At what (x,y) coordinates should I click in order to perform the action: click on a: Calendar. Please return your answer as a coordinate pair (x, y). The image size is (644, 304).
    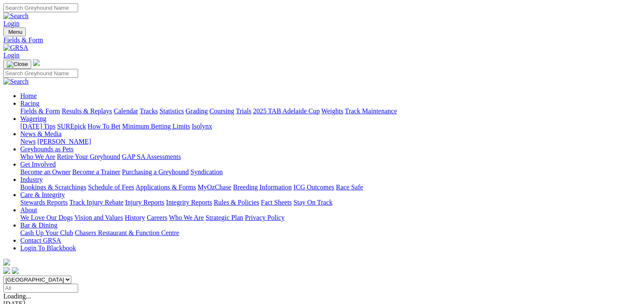
    Looking at the image, I should click on (126, 110).